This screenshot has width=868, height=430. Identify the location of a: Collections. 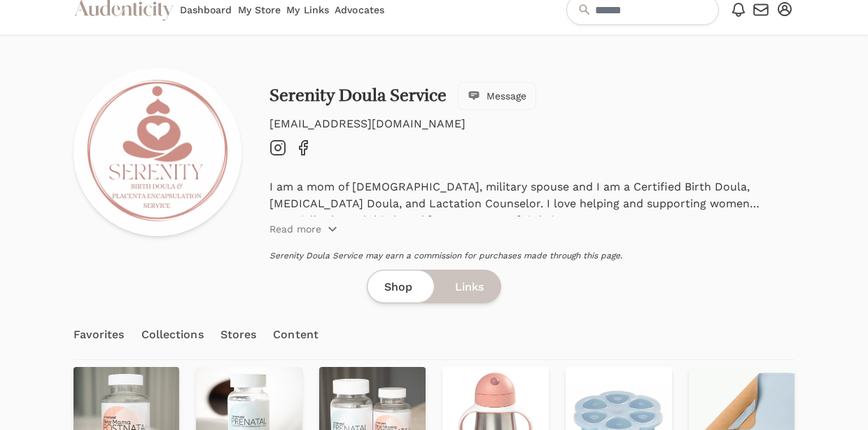
(172, 335).